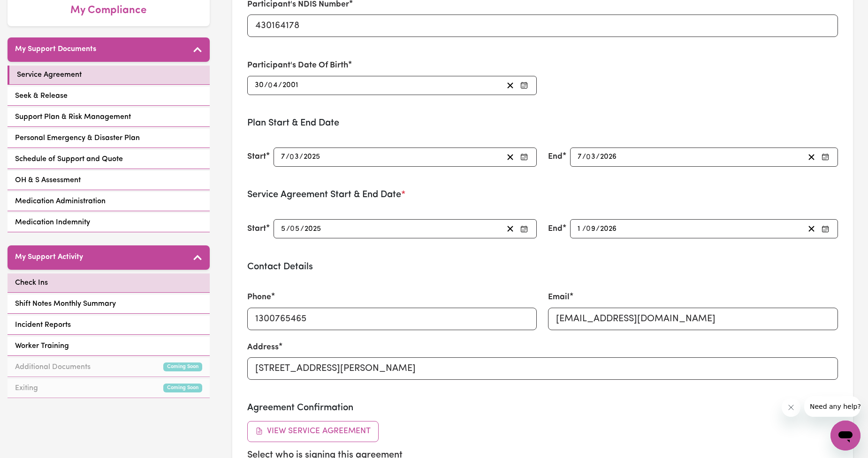 This screenshot has height=458, width=868. I want to click on h3: Service Agreement Start & End Date, so click(543, 195).